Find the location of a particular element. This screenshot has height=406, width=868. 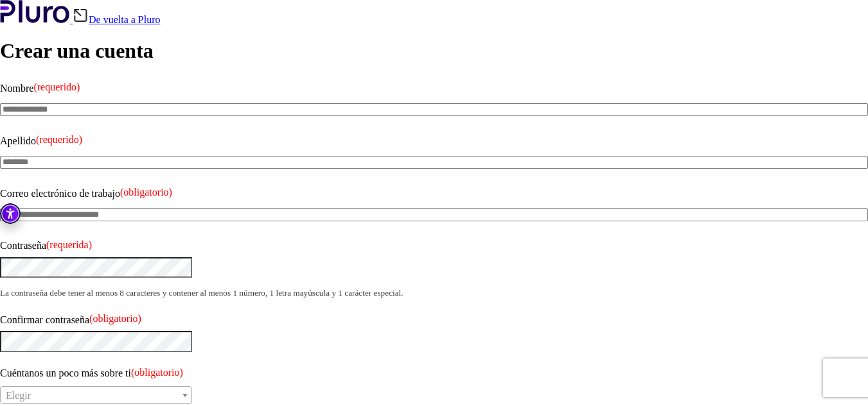

font: Elegir is located at coordinates (18, 395).